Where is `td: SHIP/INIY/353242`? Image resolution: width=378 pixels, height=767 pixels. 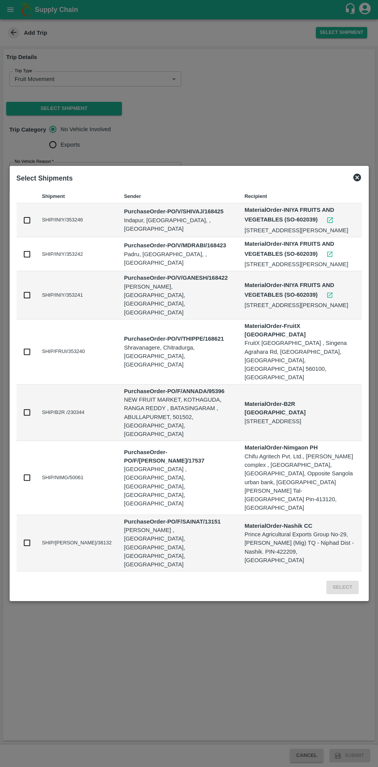
td: SHIP/INIY/353242 is located at coordinates (77, 254).